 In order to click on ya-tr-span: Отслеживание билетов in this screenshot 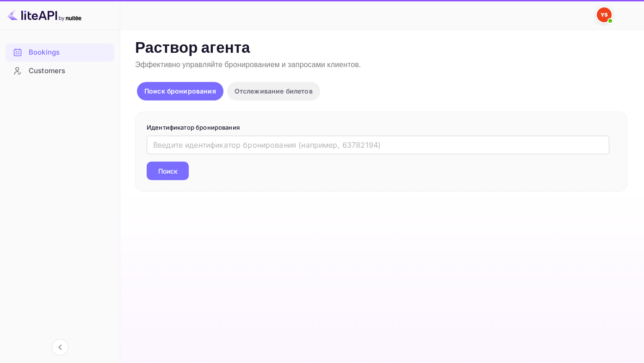, I will do `click(273, 90)`.